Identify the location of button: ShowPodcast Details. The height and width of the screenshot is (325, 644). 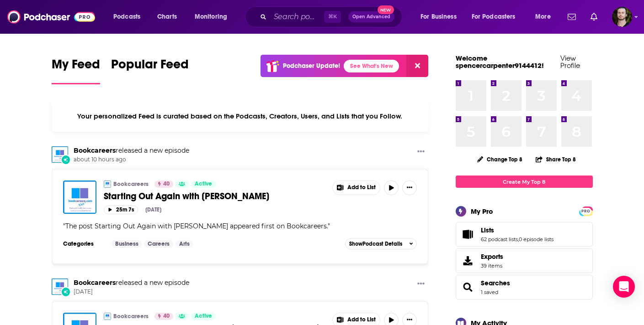
(381, 244).